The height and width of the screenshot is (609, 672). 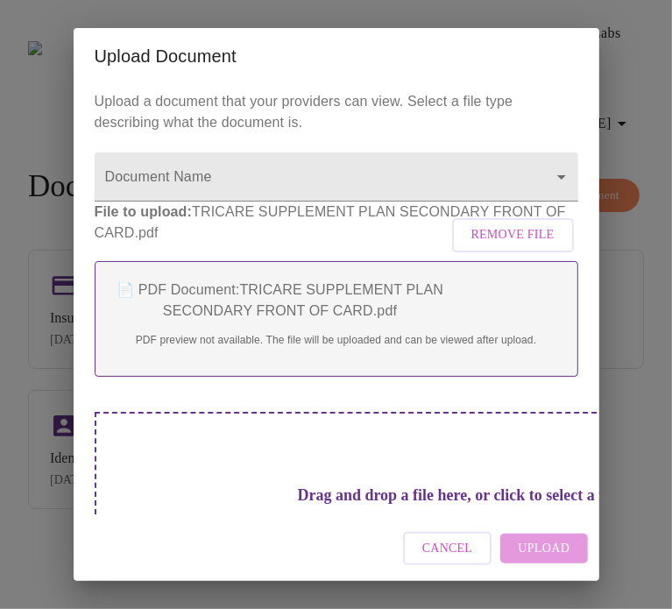 I want to click on button: Cancel, so click(x=448, y=549).